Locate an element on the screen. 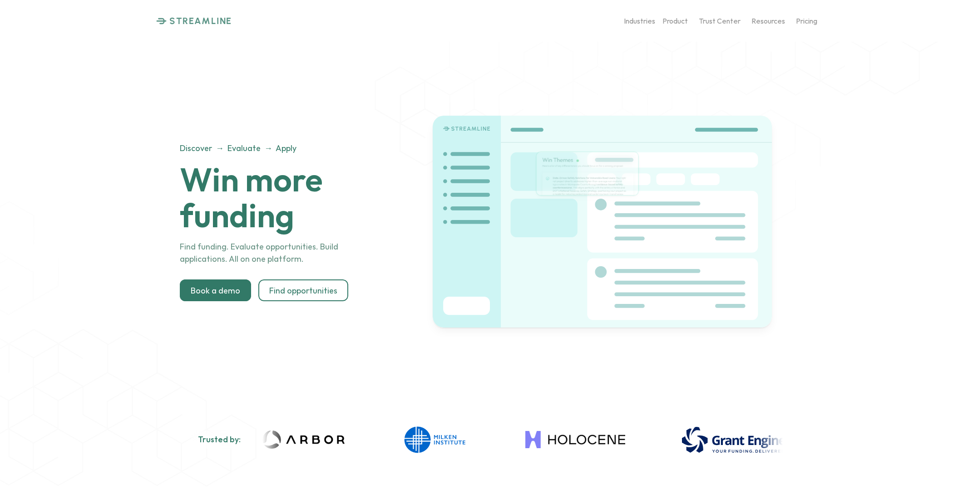 Image resolution: width=973 pixels, height=494 pixels. a: Resources is located at coordinates (768, 21).